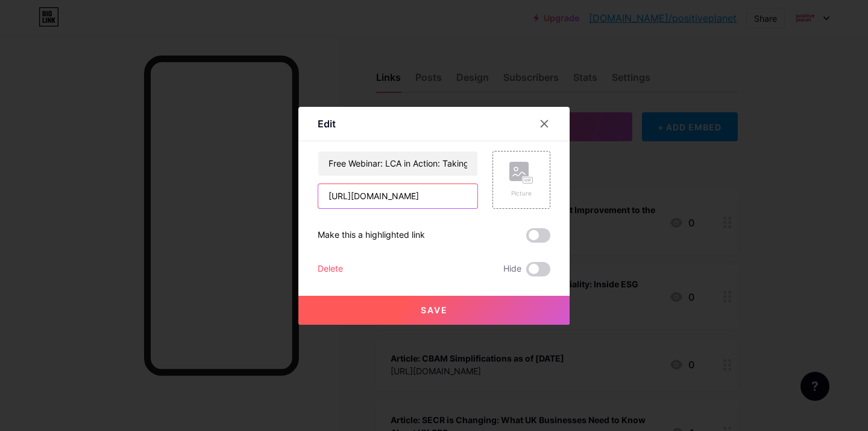 The image size is (868, 431). What do you see at coordinates (512, 269) in the screenshot?
I see `span: Hide` at bounding box center [512, 269].